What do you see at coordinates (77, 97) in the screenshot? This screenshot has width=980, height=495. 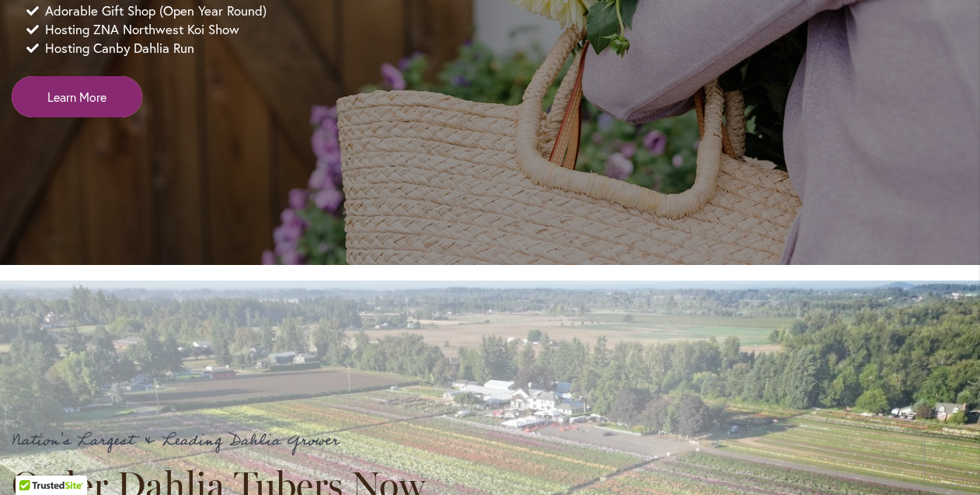 I see `span: Learn More` at bounding box center [77, 97].